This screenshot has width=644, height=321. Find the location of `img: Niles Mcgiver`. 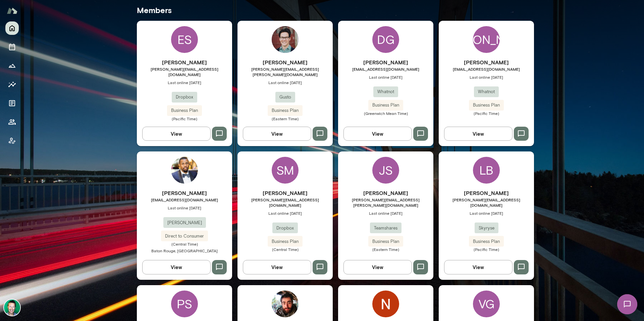

img: Niles Mcgiver is located at coordinates (386, 304).